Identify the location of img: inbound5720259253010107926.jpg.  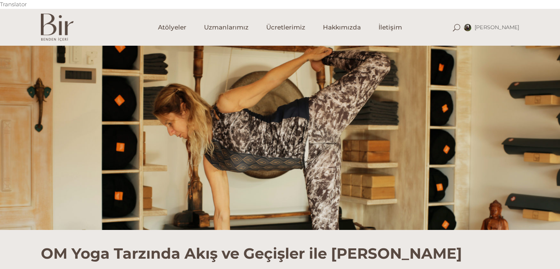
(467, 28).